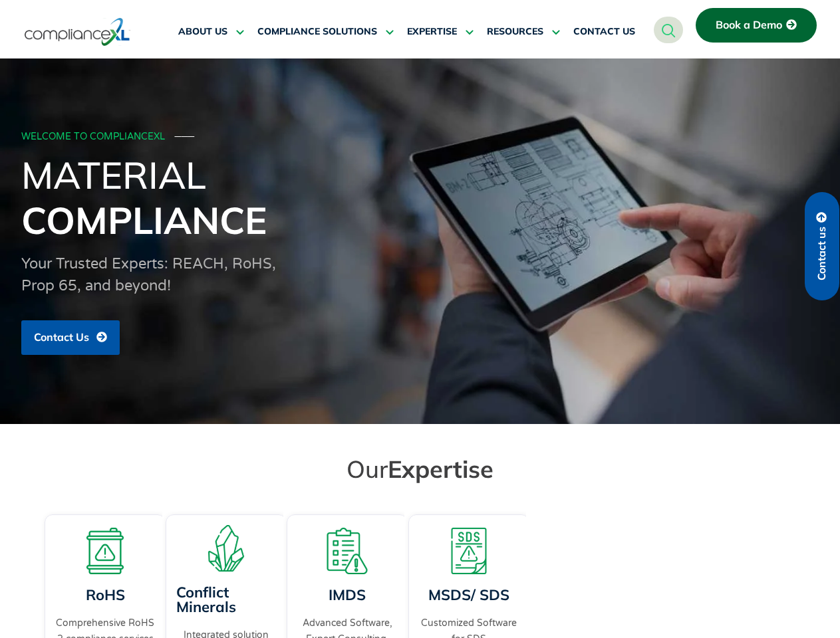 The image size is (840, 638). Describe the element at coordinates (226, 548) in the screenshot. I see `img: A representation of minerals` at that location.